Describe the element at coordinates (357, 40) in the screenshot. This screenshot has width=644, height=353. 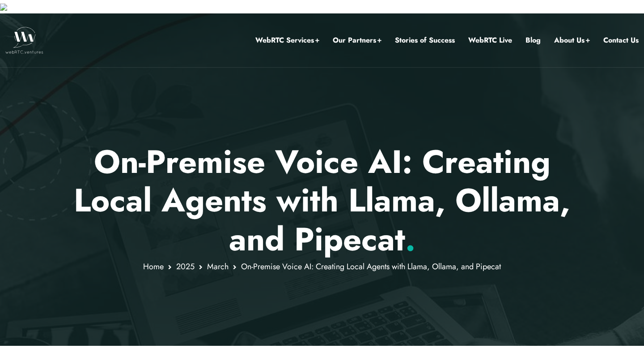
I see `a: Our Partners` at that location.